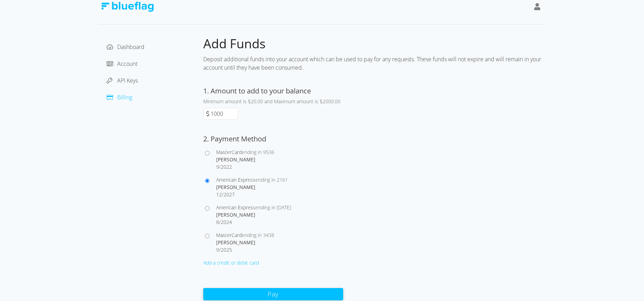  I want to click on label: 1. Amount to add to your balance, so click(257, 91).